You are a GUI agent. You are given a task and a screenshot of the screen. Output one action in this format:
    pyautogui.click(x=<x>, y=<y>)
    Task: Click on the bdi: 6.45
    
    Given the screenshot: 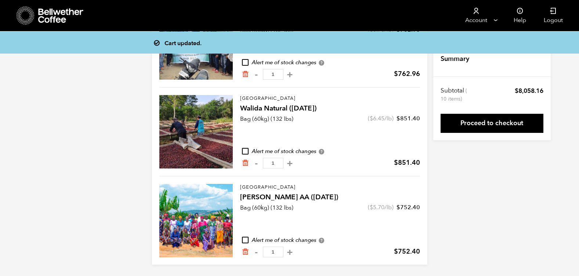 What is the action you would take?
    pyautogui.click(x=377, y=119)
    